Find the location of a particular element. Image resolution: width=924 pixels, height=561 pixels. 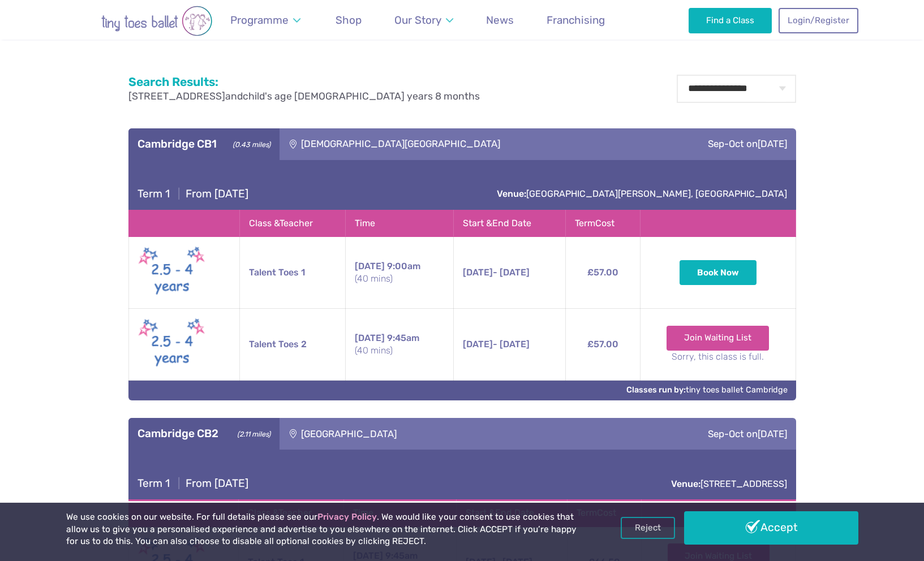

a: Find a Class is located at coordinates (729, 20).